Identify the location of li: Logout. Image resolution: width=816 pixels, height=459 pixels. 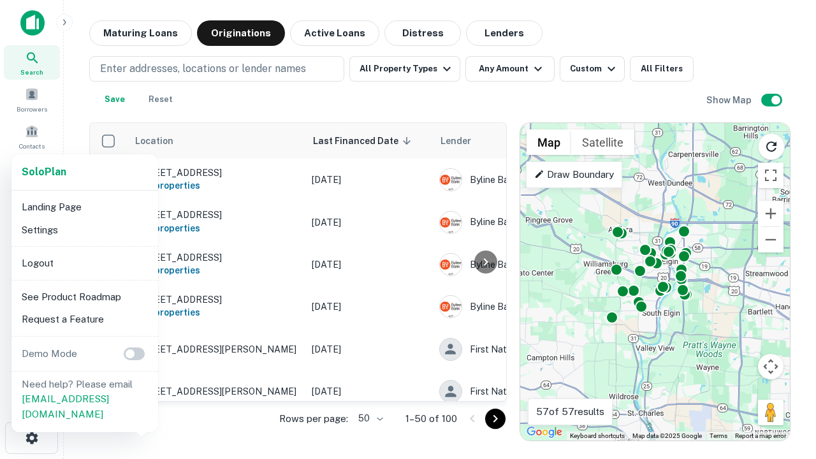
(85, 263).